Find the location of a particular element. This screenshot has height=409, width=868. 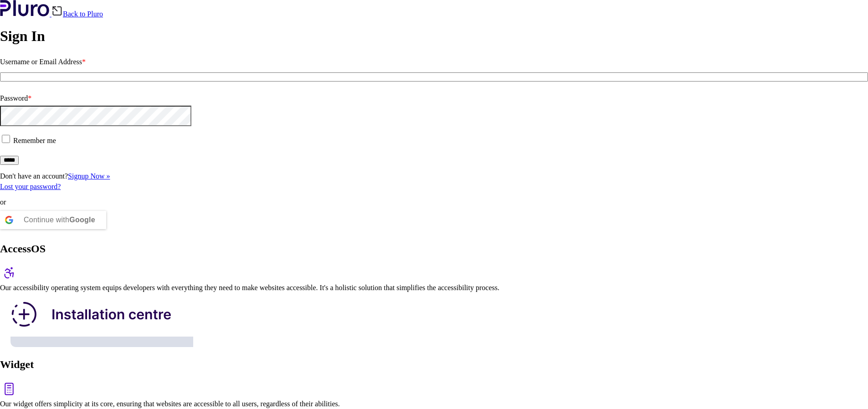

b: Google is located at coordinates (82, 219).